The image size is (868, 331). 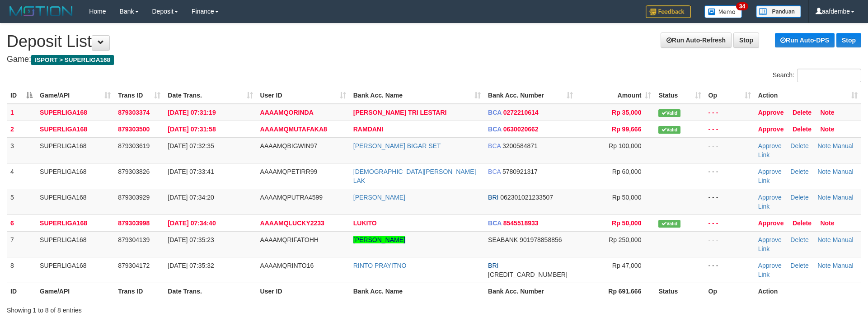 What do you see at coordinates (679, 95) in the screenshot?
I see `th: Status: activate to sort column ascending` at bounding box center [679, 95].